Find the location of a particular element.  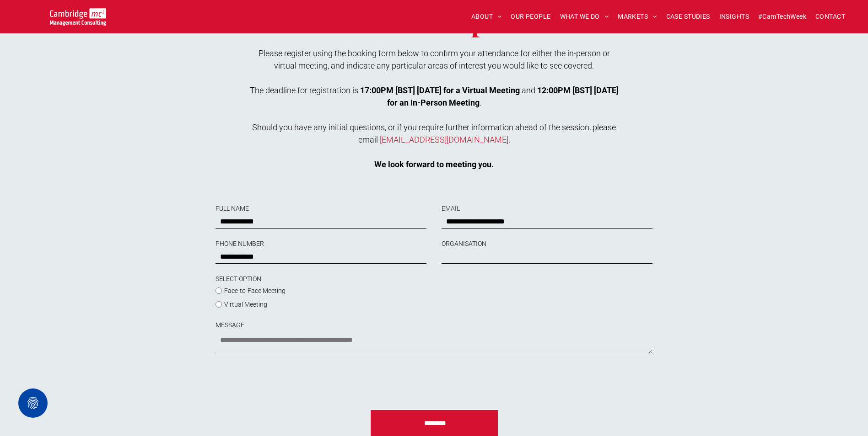

a: WHAT WE DO is located at coordinates (584, 17).